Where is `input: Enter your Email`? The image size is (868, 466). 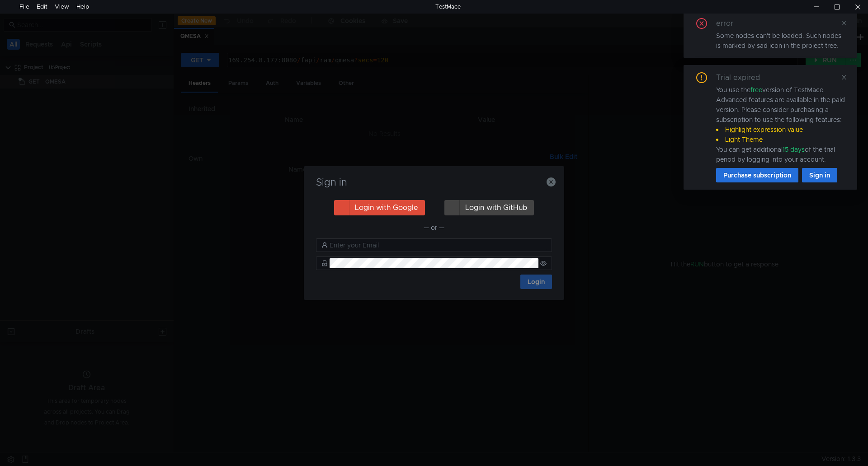
input: Enter your Email is located at coordinates (438, 245).